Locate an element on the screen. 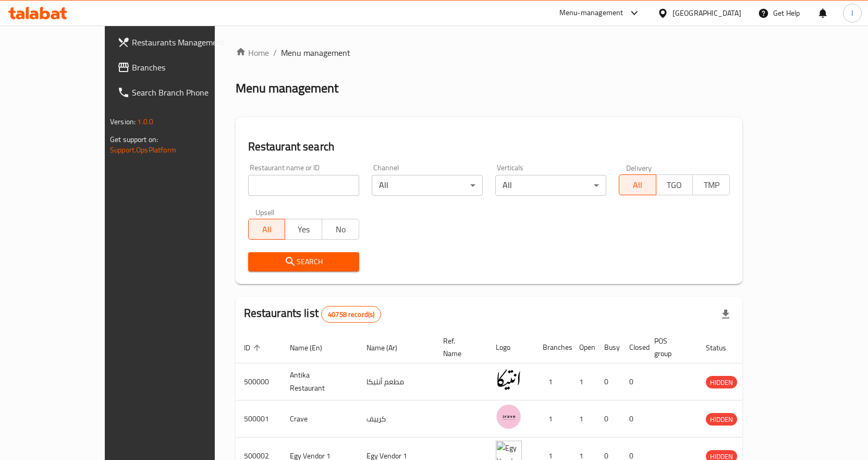 This screenshot has height=460, width=868. span: Name (En) is located at coordinates (313, 347).